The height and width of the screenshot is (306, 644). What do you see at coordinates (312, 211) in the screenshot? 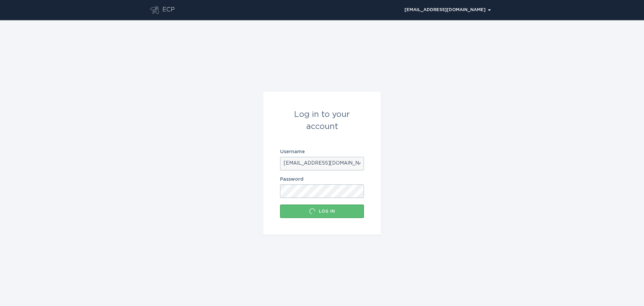
I see `div: Loading` at bounding box center [312, 211].